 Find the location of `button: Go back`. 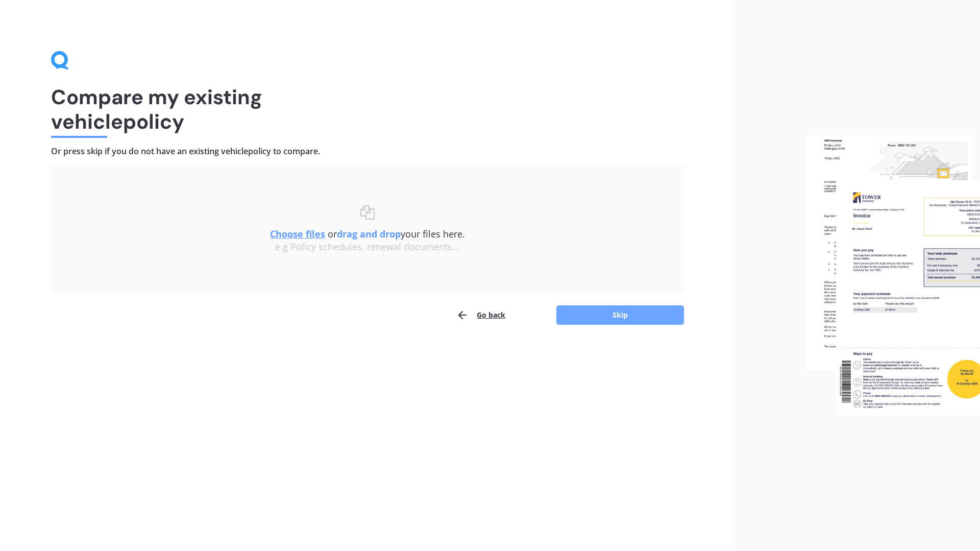

button: Go back is located at coordinates (481, 315).